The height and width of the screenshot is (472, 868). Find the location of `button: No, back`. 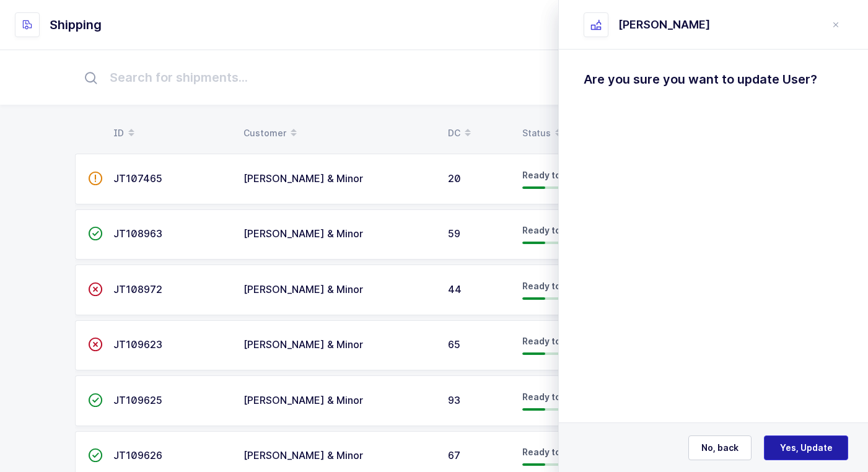

button: No, back is located at coordinates (720, 448).